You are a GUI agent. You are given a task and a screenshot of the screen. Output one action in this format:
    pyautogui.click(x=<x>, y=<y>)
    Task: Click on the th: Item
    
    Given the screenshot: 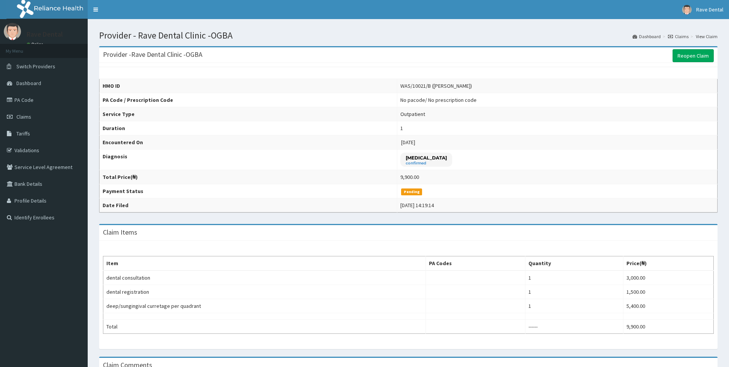 What is the action you would take?
    pyautogui.click(x=265, y=264)
    